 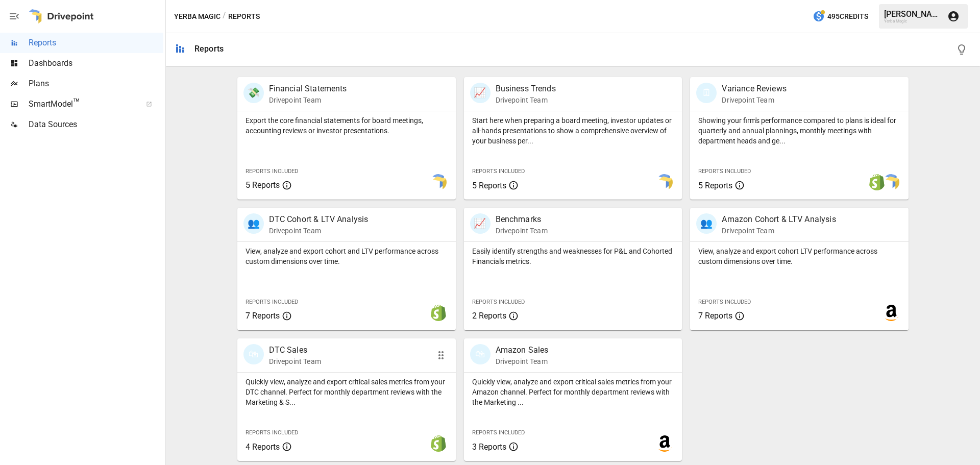 I want to click on p: Quickly view, analyze and export critical sales metrics from your Amazon channel. Perfect for mon..., so click(x=573, y=393).